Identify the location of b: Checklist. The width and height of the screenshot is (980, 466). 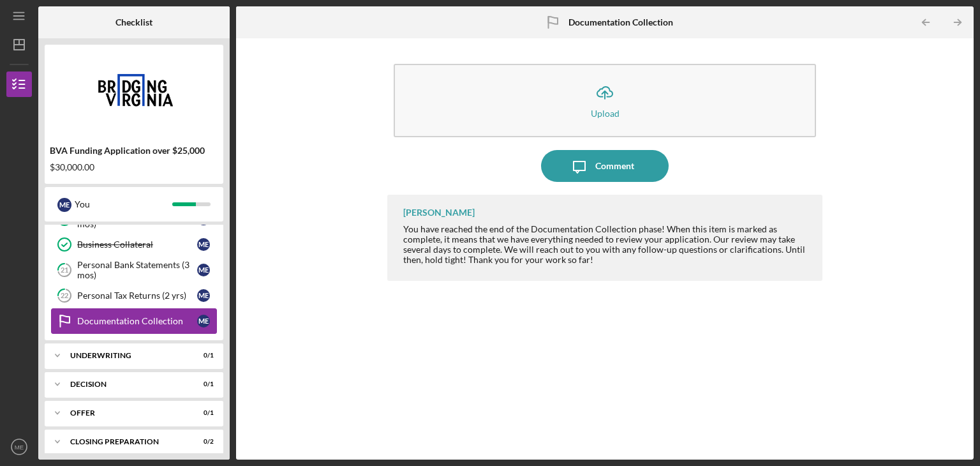
(134, 23).